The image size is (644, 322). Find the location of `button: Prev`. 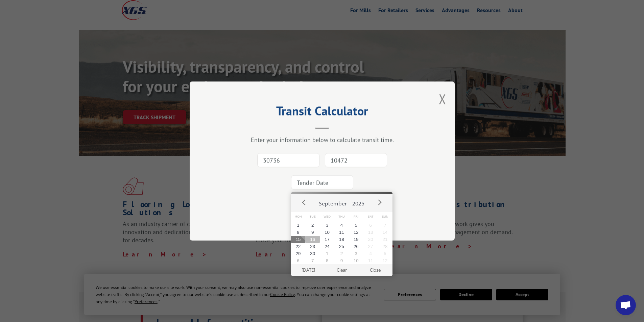

button: Prev is located at coordinates (304, 202).